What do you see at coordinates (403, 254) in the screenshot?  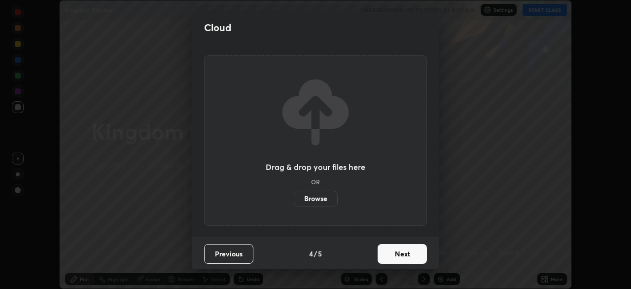 I see `button: Next` at bounding box center [403, 254].